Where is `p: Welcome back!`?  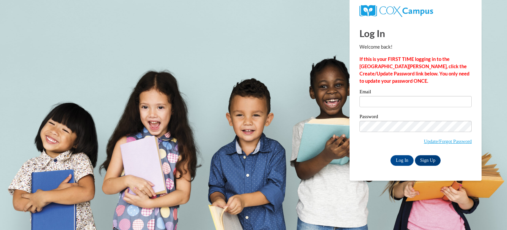 p: Welcome back! is located at coordinates (416, 47).